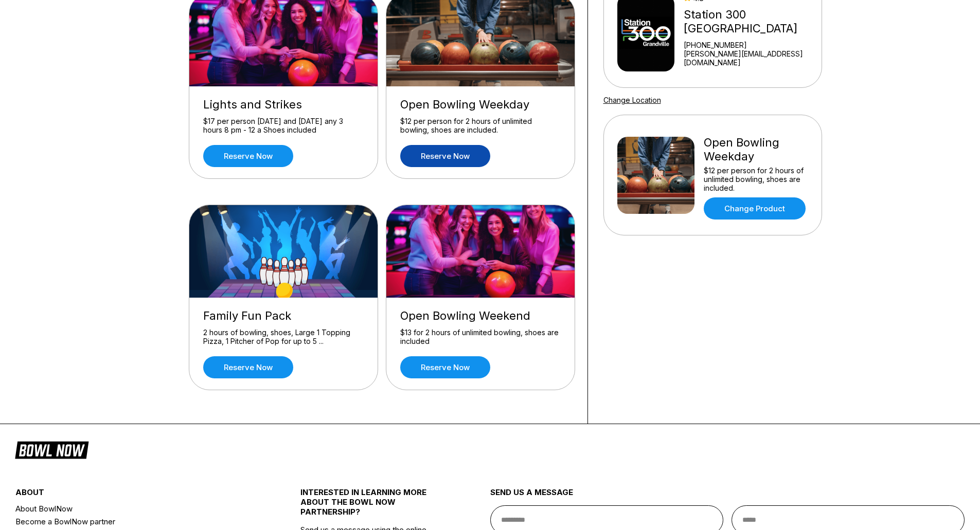 This screenshot has height=530, width=980. I want to click on div: Family Fun Pack, so click(283, 316).